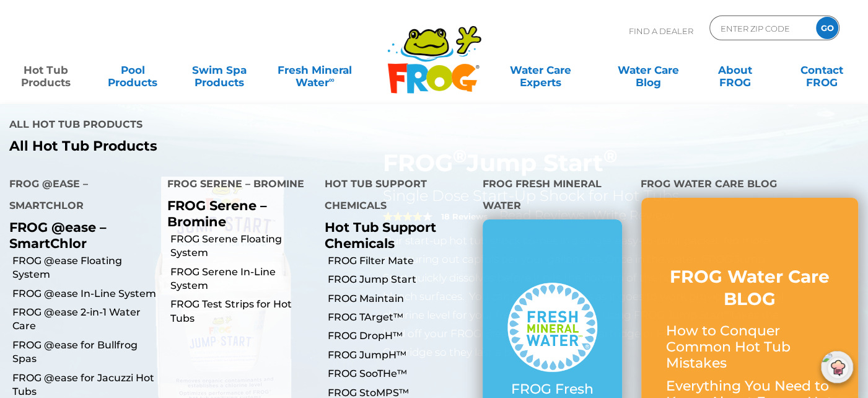  I want to click on a: Water CareBlog, so click(648, 70).